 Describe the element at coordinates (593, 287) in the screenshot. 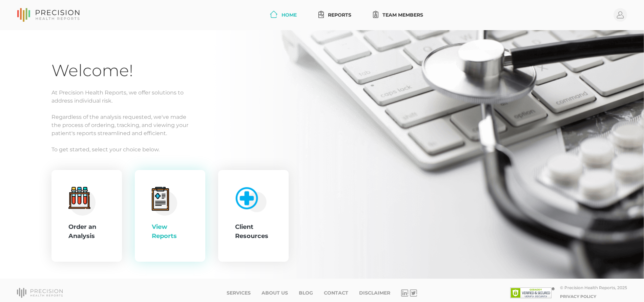

I see `div: © Precision Health Reports, 2025` at that location.